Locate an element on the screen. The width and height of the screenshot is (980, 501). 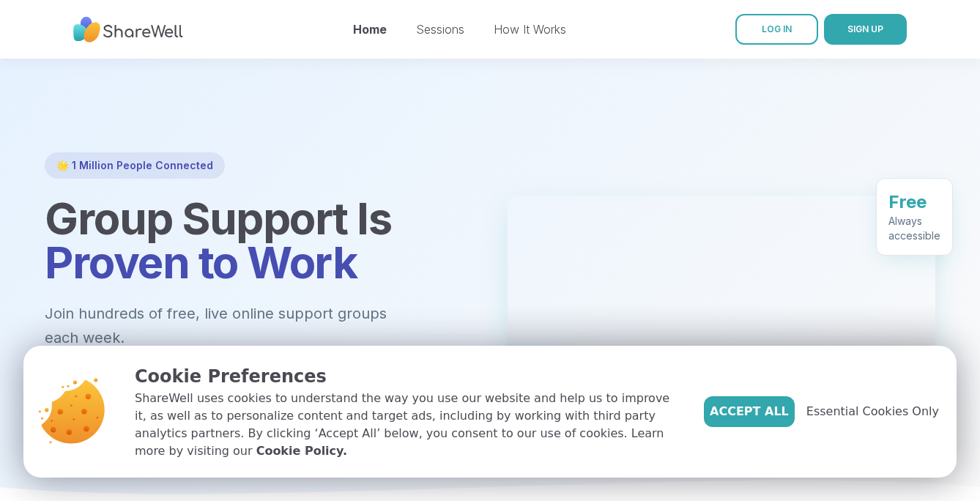
h1: Group Support Is is located at coordinates (258, 240).